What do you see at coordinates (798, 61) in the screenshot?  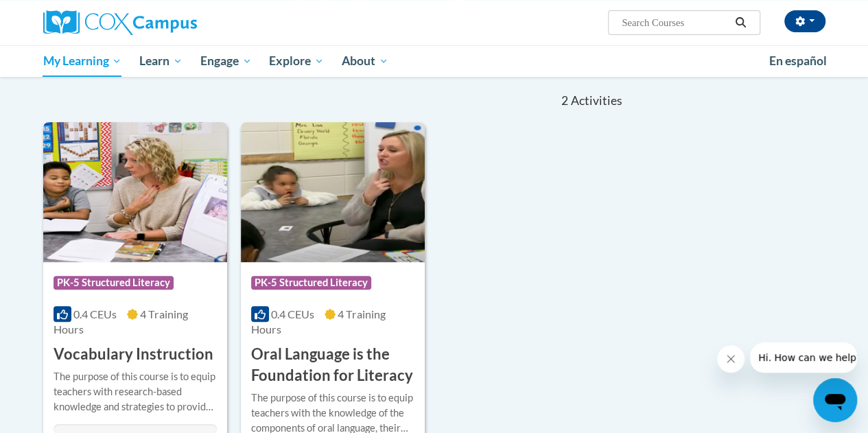 I see `a: En español` at bounding box center [798, 61].